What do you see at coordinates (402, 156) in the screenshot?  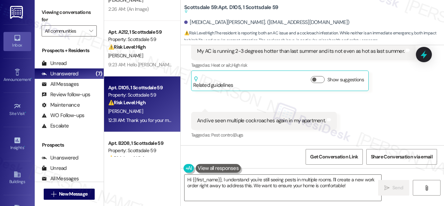 I see `button: Share Conversation via email` at bounding box center [402, 156].